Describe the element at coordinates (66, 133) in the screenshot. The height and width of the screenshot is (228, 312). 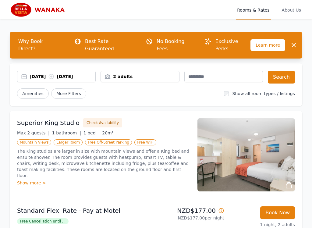
I see `span: 1 bathroom |` at that location.